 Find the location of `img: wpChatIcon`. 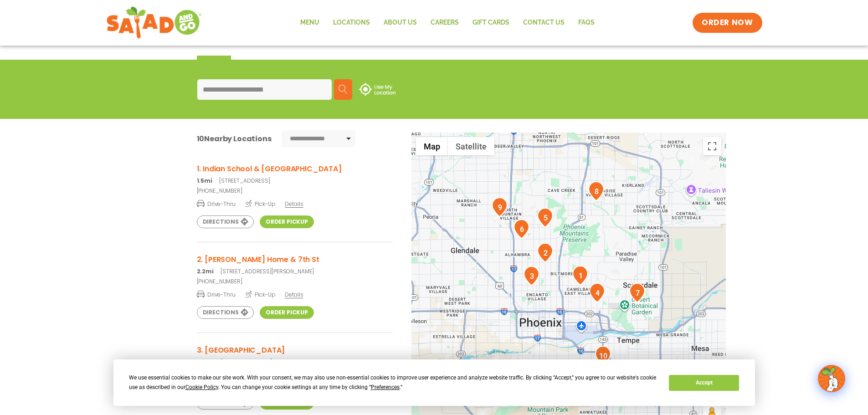

img: wpChatIcon is located at coordinates (832, 379).